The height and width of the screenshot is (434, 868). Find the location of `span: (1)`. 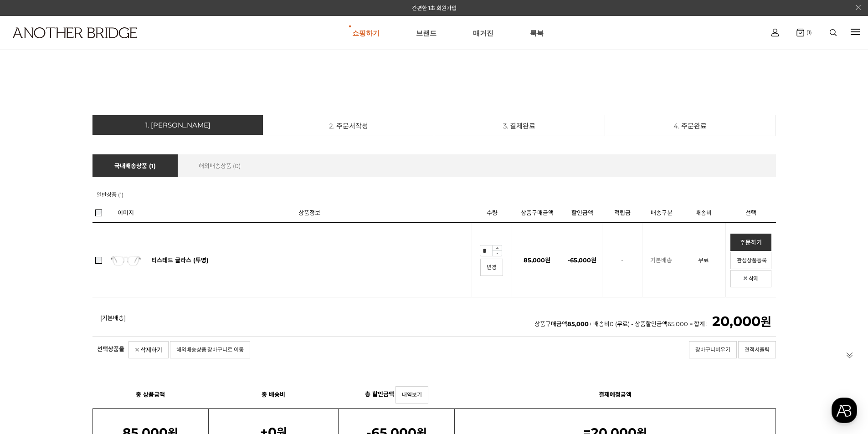

span: (1) is located at coordinates (808, 32).